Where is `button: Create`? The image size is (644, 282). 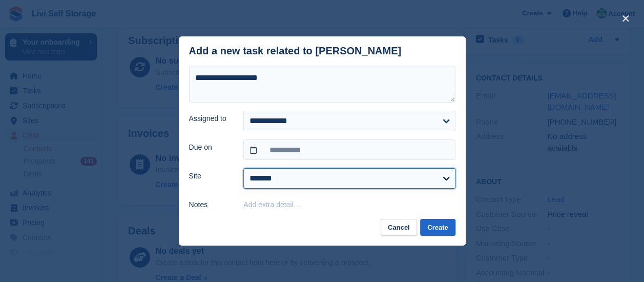
button: Create is located at coordinates (438, 227).